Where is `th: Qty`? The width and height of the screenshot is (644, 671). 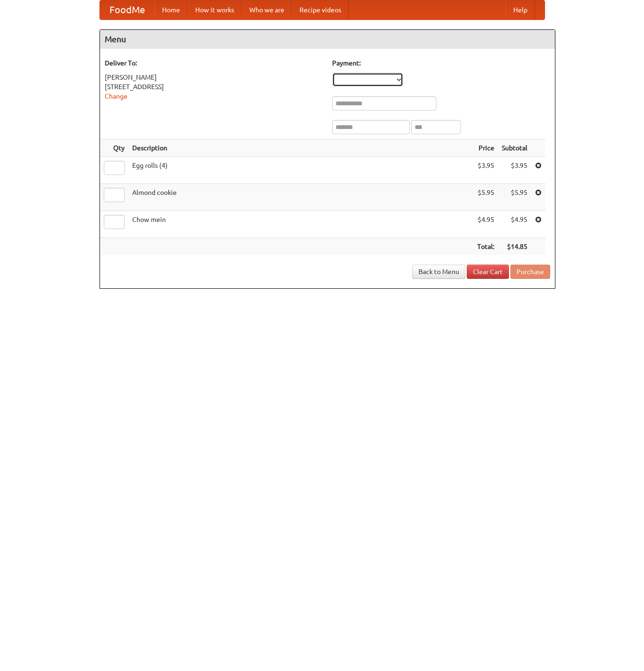 th: Qty is located at coordinates (114, 148).